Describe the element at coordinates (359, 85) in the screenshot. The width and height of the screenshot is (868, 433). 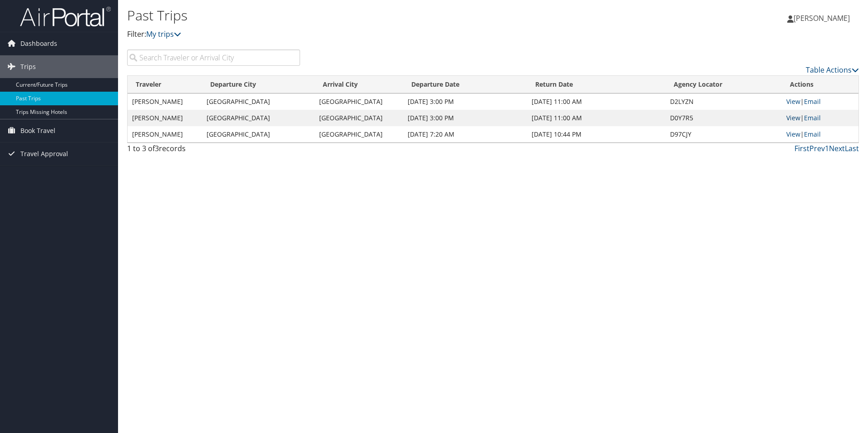
I see `th: Arrival City: activate to sort column ascending` at that location.